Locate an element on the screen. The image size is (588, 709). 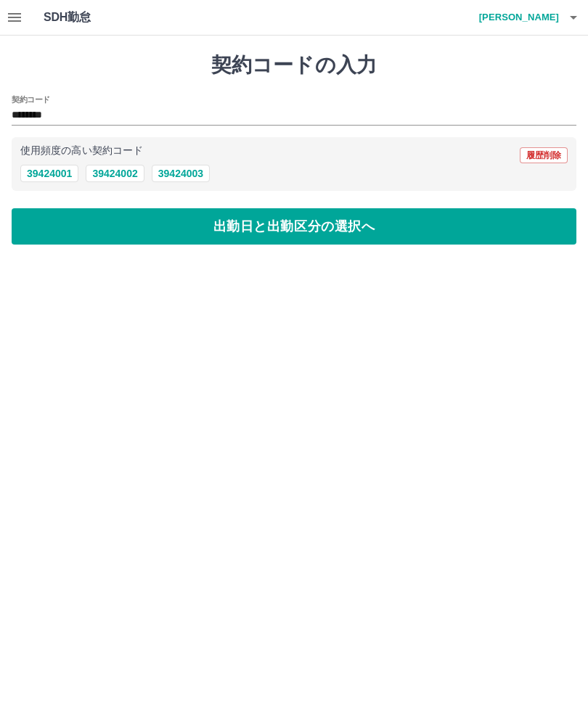
button: 39424002 is located at coordinates (115, 174).